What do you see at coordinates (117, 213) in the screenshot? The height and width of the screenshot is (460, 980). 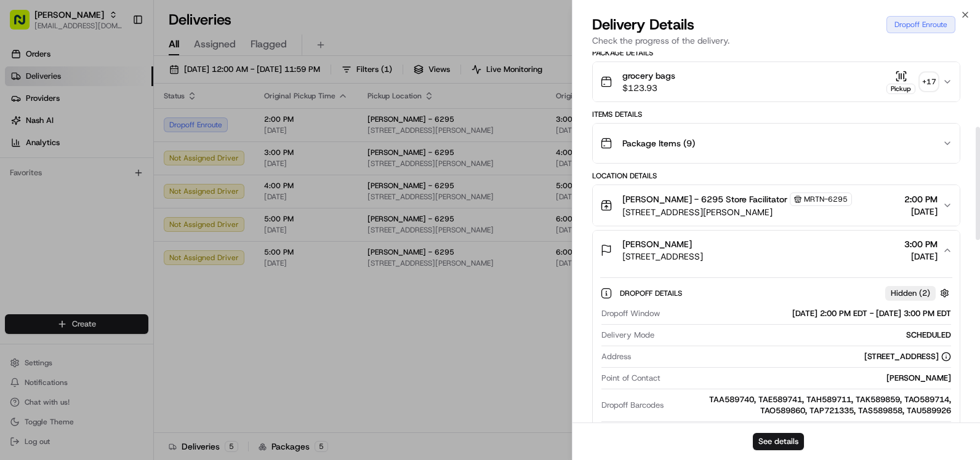 I see `a: Powered byPylon` at bounding box center [117, 213].